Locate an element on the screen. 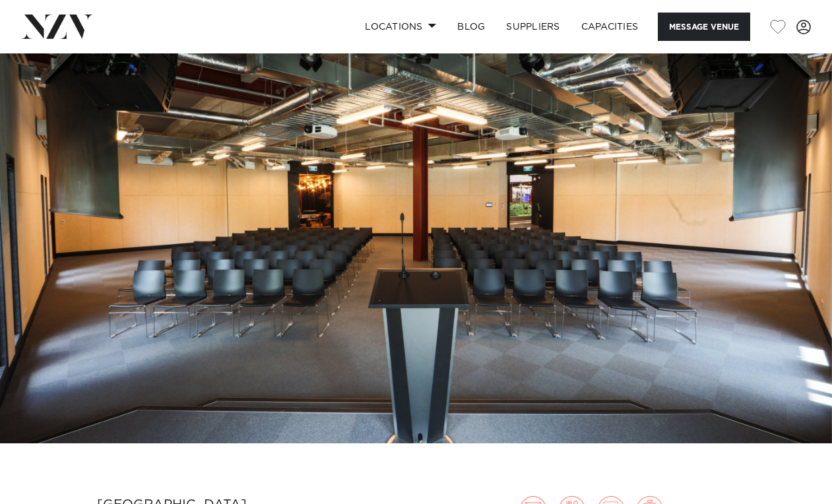 The height and width of the screenshot is (504, 832). a: Locations is located at coordinates (401, 26).